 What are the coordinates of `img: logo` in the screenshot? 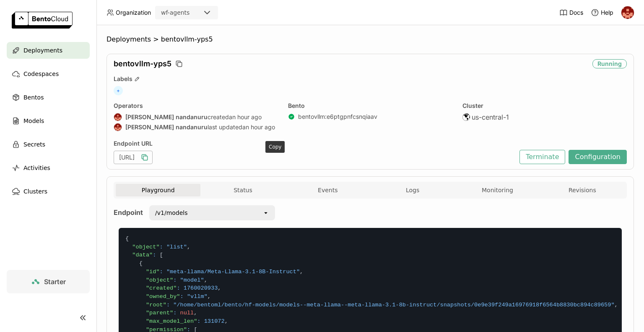 It's located at (42, 21).